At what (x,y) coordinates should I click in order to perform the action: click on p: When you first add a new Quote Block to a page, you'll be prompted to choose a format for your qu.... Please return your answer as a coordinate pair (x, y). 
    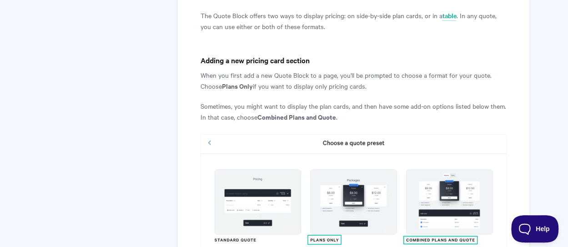
    Looking at the image, I should click on (353, 80).